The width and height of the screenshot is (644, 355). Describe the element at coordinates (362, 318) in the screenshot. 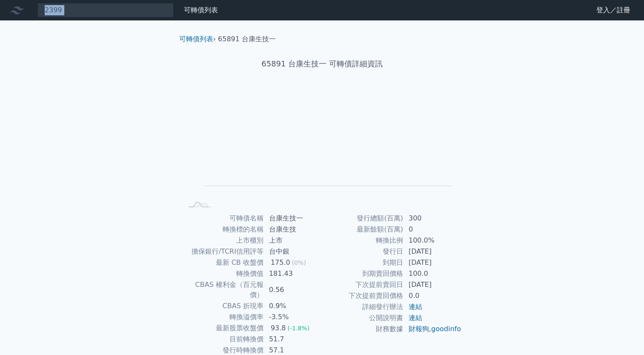

I see `td: 公開說明書` at that location.